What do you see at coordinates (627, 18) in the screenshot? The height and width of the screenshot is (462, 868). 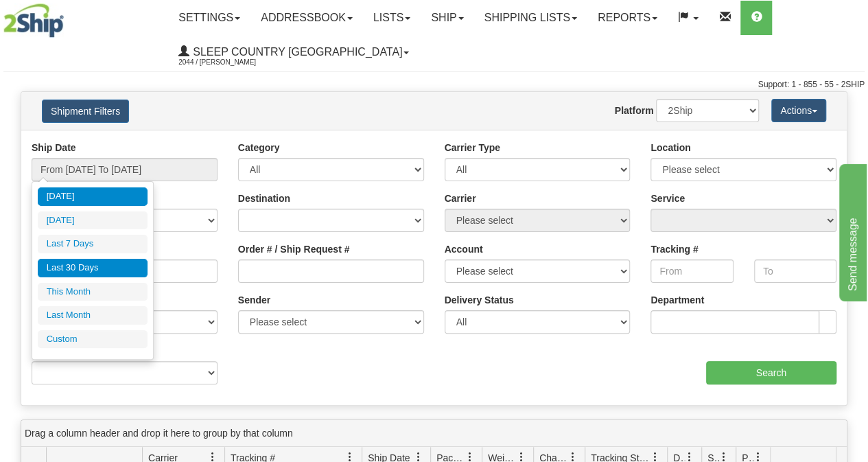 I see `a: Reports` at bounding box center [627, 18].